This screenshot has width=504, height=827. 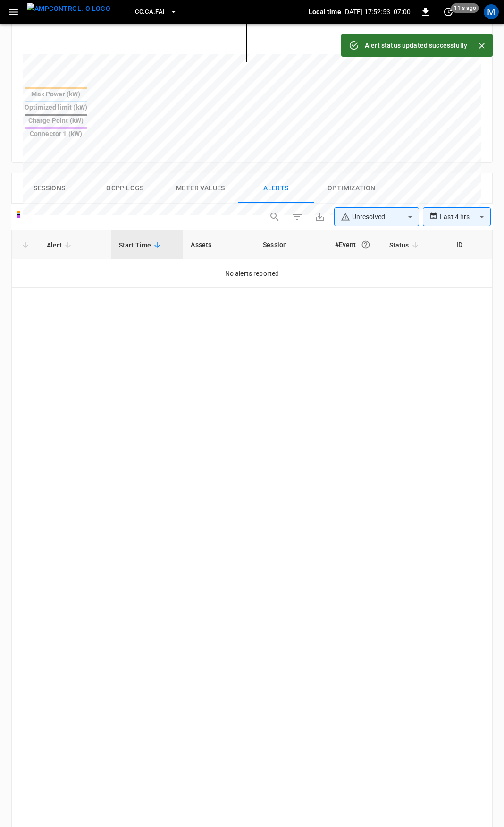 What do you see at coordinates (219, 245) in the screenshot?
I see `th: Assets` at bounding box center [219, 245].